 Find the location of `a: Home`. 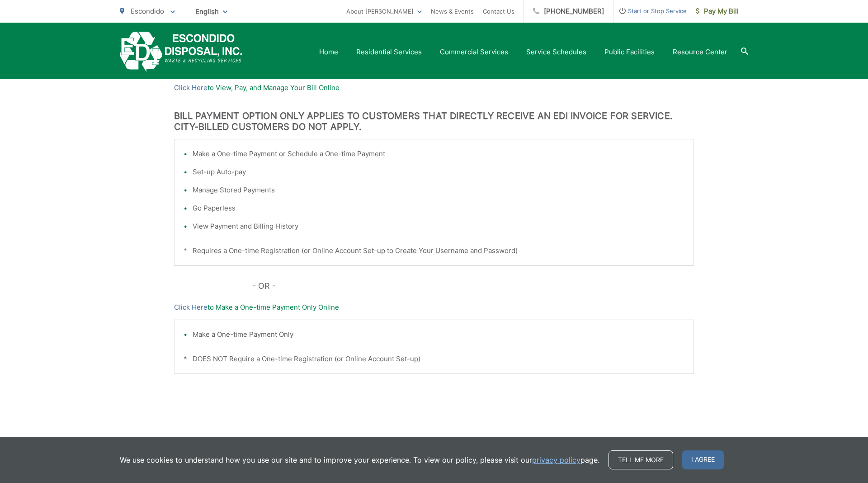

a: Home is located at coordinates (329, 52).